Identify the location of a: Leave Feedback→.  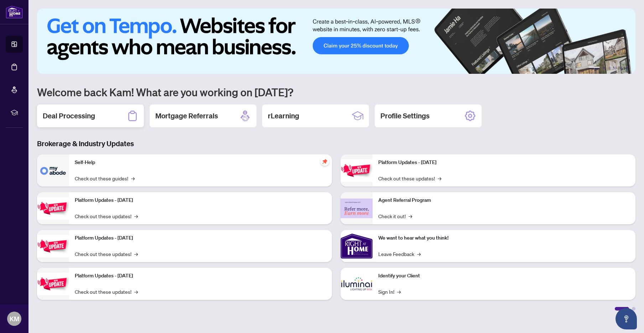
(399, 254).